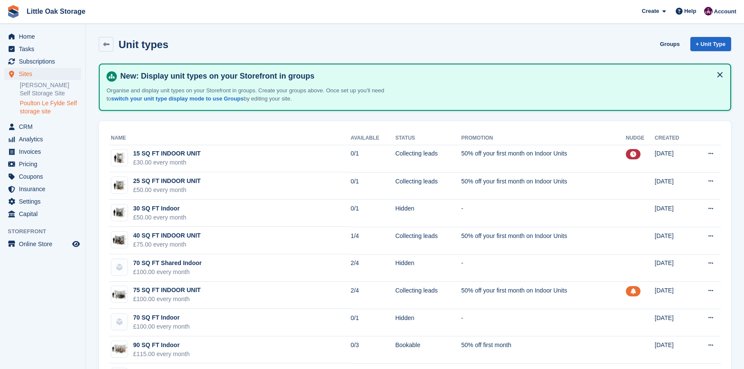  Describe the element at coordinates (167, 244) in the screenshot. I see `div: £75.00 every month` at that location.